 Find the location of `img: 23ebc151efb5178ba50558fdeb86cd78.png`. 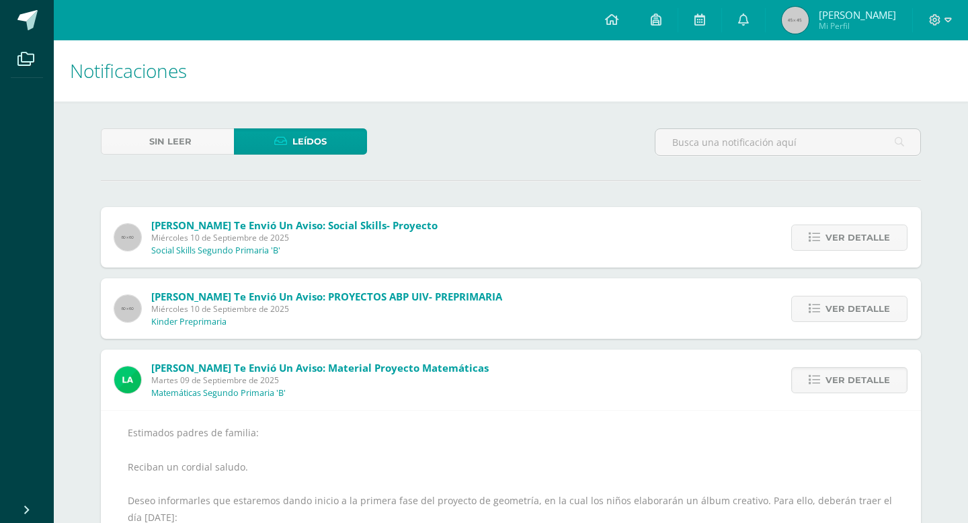

img: 23ebc151efb5178ba50558fdeb86cd78.png is located at coordinates (128, 380).